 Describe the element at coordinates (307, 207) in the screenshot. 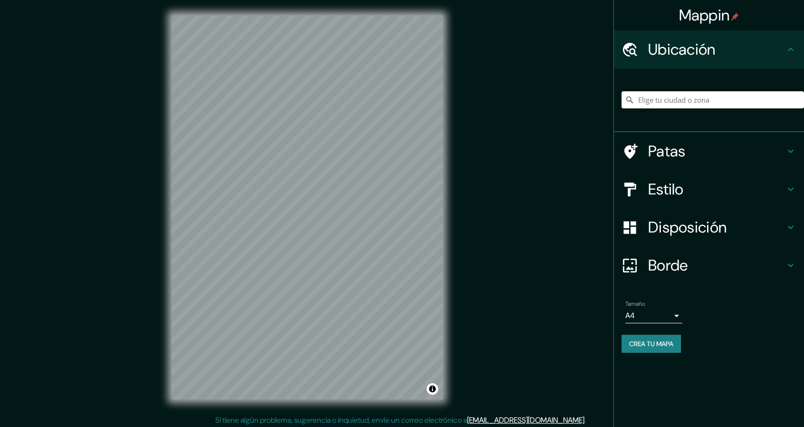

I see `canvas: Mapa` at that location.